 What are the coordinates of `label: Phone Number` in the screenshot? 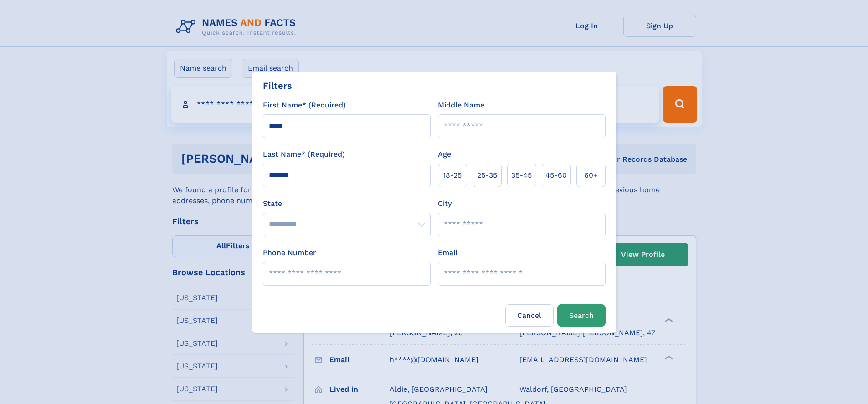 It's located at (289, 252).